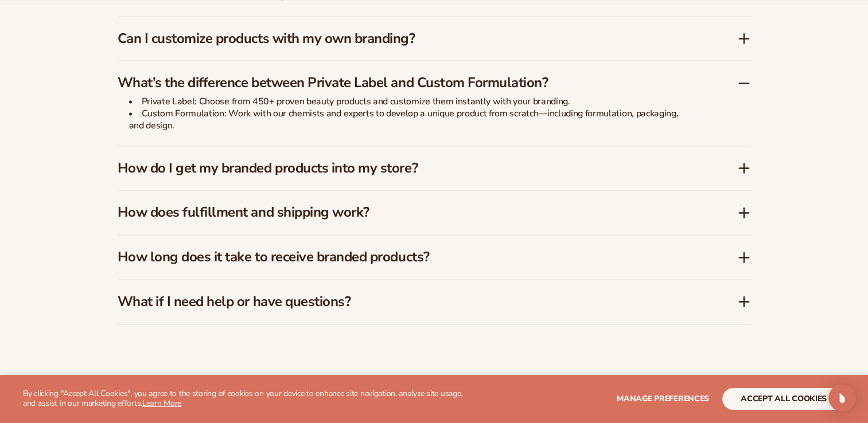 The height and width of the screenshot is (423, 868). I want to click on button: accept all cookies, so click(784, 399).